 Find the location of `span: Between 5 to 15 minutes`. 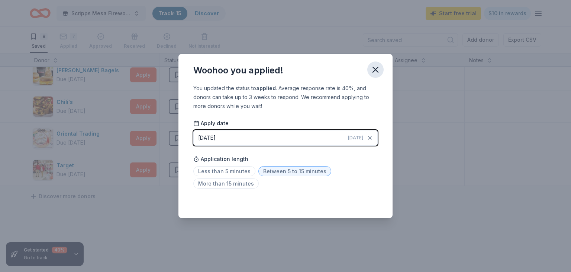

span: Between 5 to 15 minutes is located at coordinates (295, 171).